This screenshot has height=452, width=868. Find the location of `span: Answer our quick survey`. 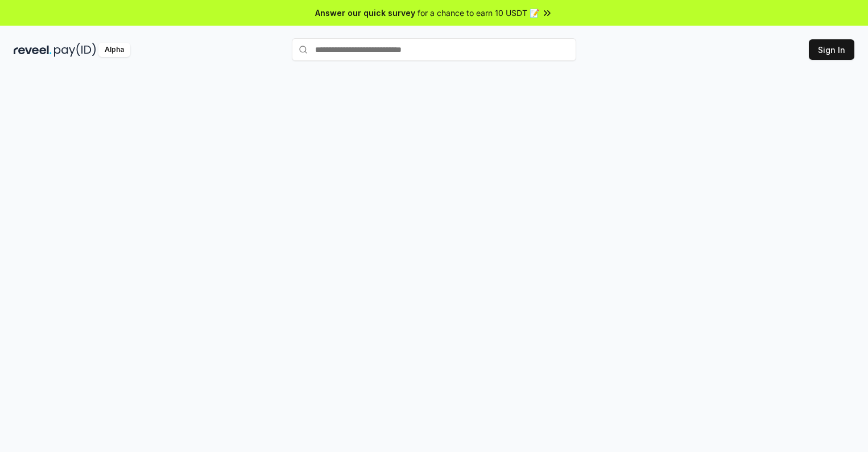

span: Answer our quick survey is located at coordinates (365, 12).